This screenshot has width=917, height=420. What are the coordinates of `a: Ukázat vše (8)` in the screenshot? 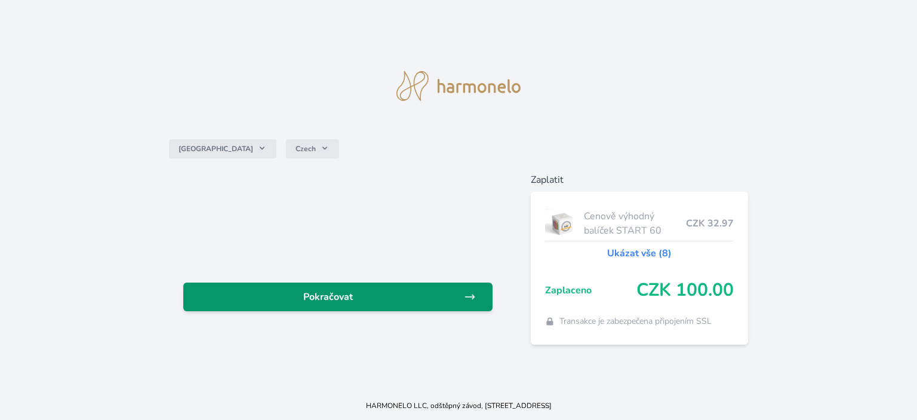 It's located at (639, 253).